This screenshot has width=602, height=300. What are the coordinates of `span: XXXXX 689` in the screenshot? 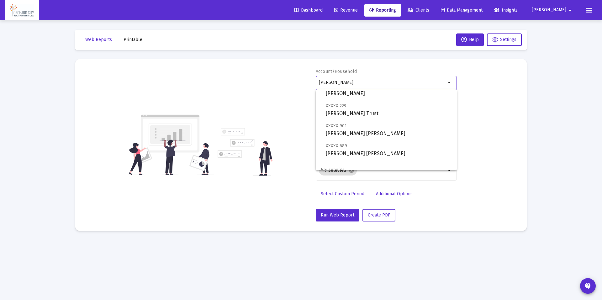 It's located at (336, 146).